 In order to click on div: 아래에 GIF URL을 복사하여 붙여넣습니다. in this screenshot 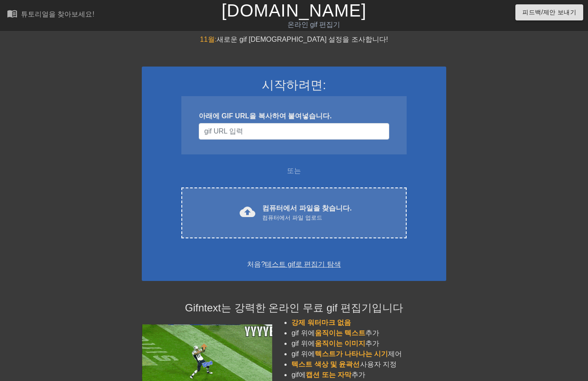, I will do `click(294, 116)`.